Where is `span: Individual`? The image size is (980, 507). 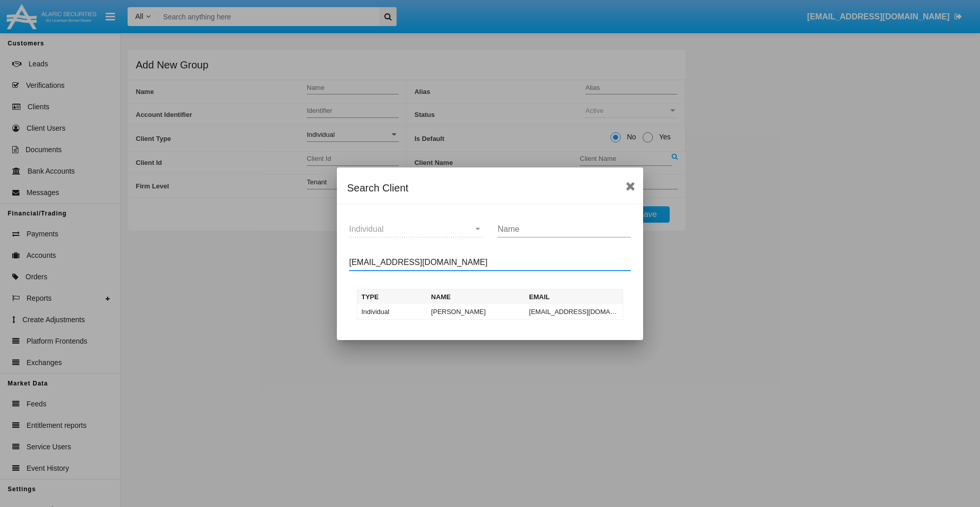 span: Individual is located at coordinates (366, 228).